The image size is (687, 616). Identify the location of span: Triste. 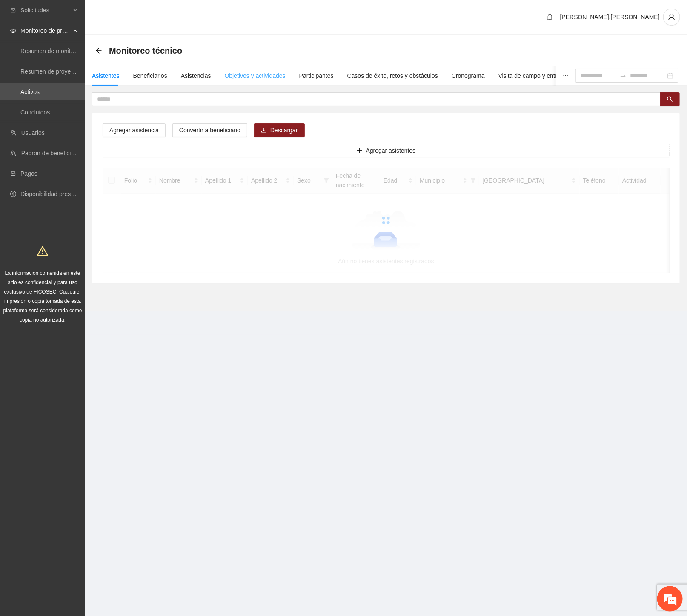
(59, 181).